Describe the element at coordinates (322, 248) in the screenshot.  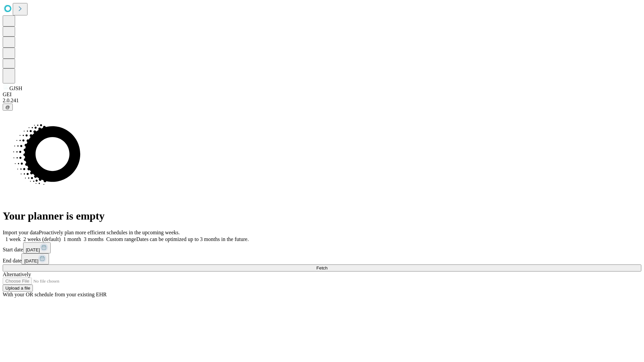
I see `div: Start date` at that location.